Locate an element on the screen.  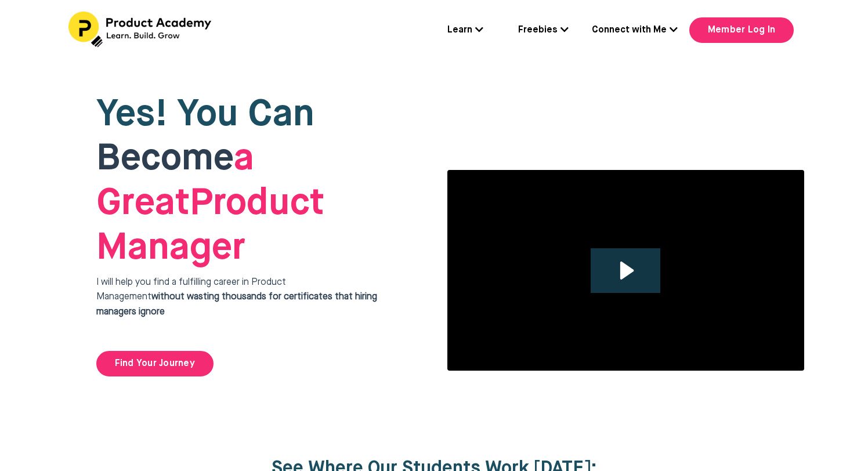
a: Freebies is located at coordinates (543, 31).